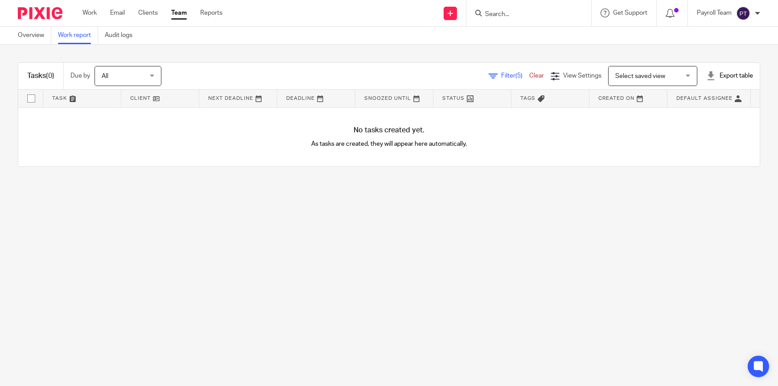 Image resolution: width=778 pixels, height=386 pixels. I want to click on span: View Settings, so click(582, 76).